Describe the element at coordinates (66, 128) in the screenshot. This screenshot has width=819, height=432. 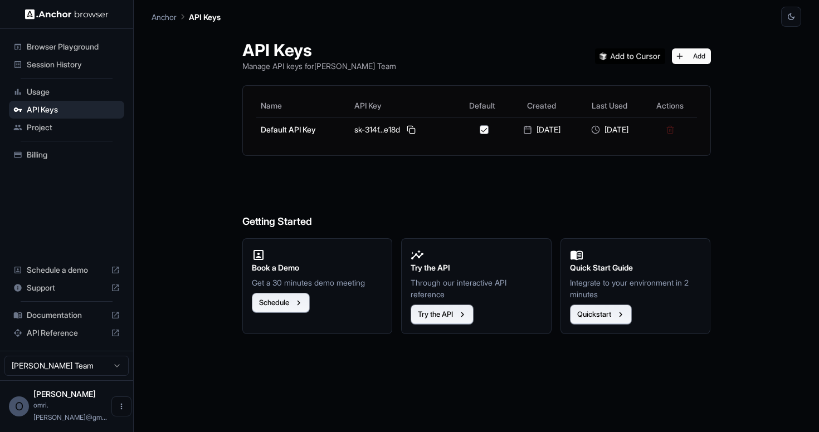
I see `div: Project` at that location.